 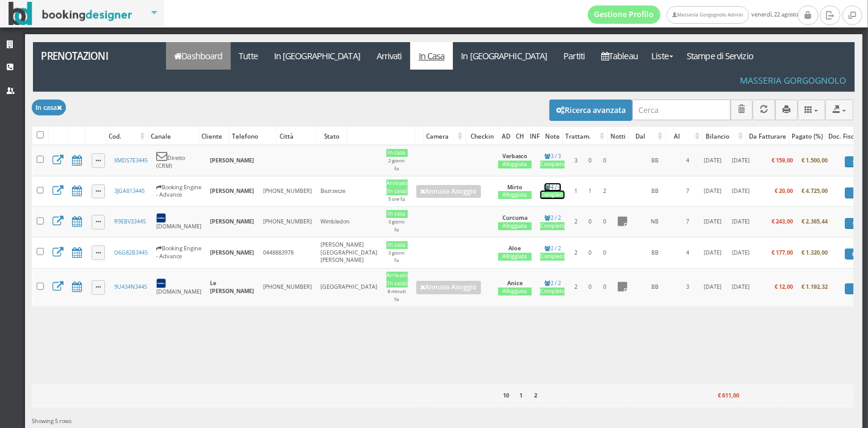 What do you see at coordinates (214, 136) in the screenshot?
I see `div: Cliente` at bounding box center [214, 136].